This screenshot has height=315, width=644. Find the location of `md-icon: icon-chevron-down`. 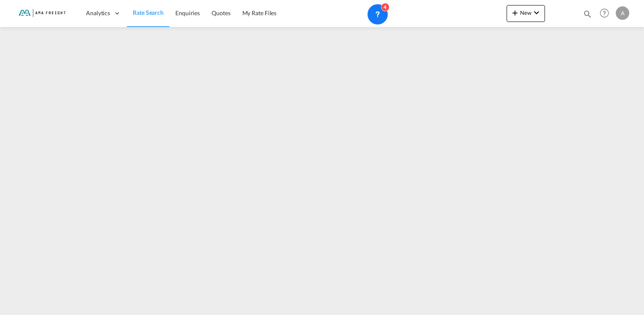

md-icon: icon-chevron-down is located at coordinates (537, 13).